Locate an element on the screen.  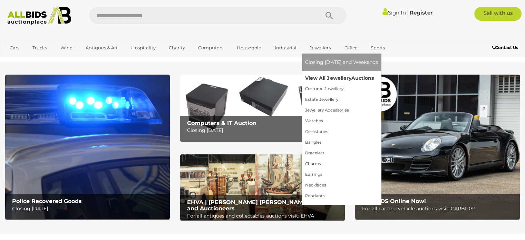
a: Charity is located at coordinates (177, 48).